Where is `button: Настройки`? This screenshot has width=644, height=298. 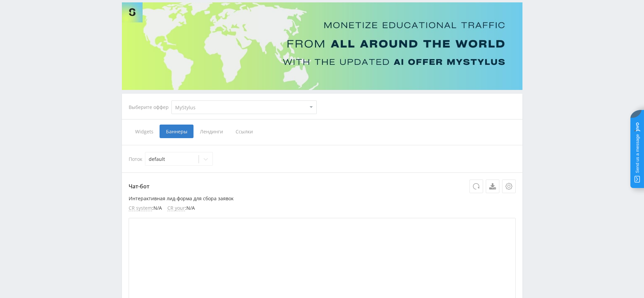
button: Настройки is located at coordinates (509, 186).